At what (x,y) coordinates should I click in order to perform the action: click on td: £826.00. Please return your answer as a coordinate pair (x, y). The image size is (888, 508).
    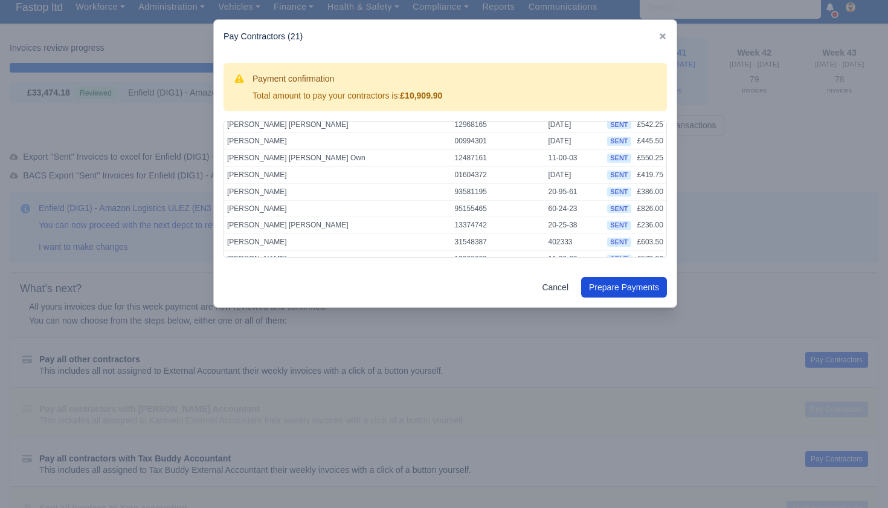
    Looking at the image, I should click on (650, 208).